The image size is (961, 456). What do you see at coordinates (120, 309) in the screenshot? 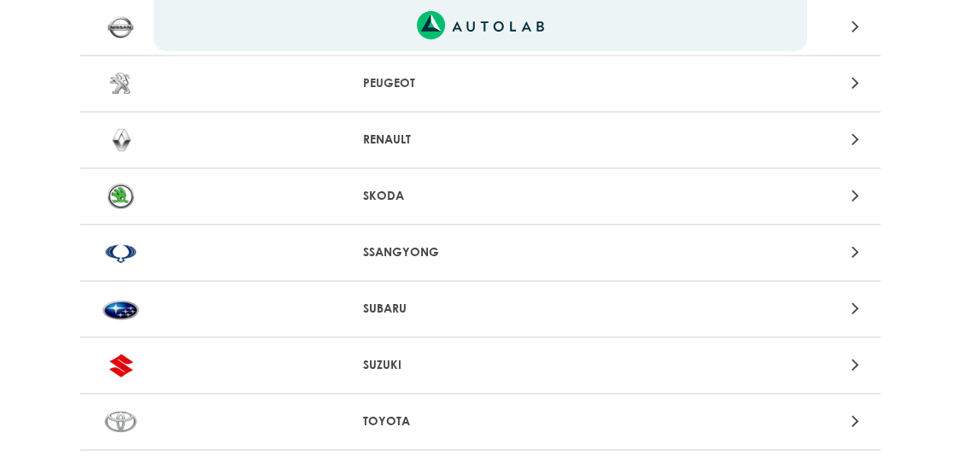
I see `img: SUBARU` at bounding box center [120, 309].